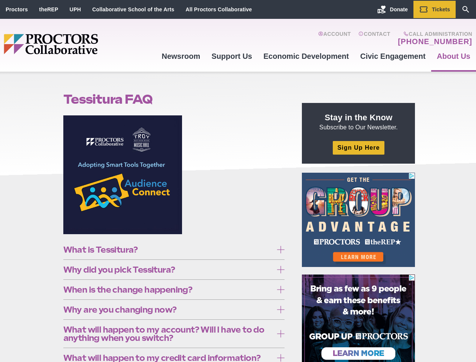 The height and width of the screenshot is (362, 476). I want to click on a: About Us, so click(454, 56).